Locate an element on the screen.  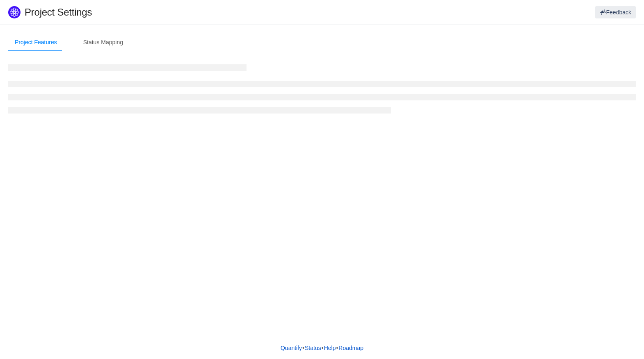
a: Status is located at coordinates (313, 348).